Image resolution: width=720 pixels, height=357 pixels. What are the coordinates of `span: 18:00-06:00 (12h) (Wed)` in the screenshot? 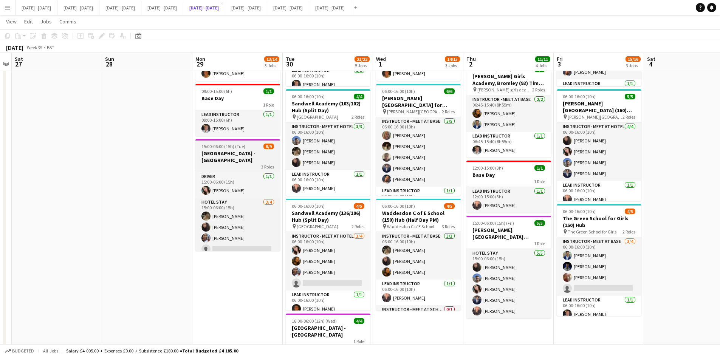 It's located at (314, 321).